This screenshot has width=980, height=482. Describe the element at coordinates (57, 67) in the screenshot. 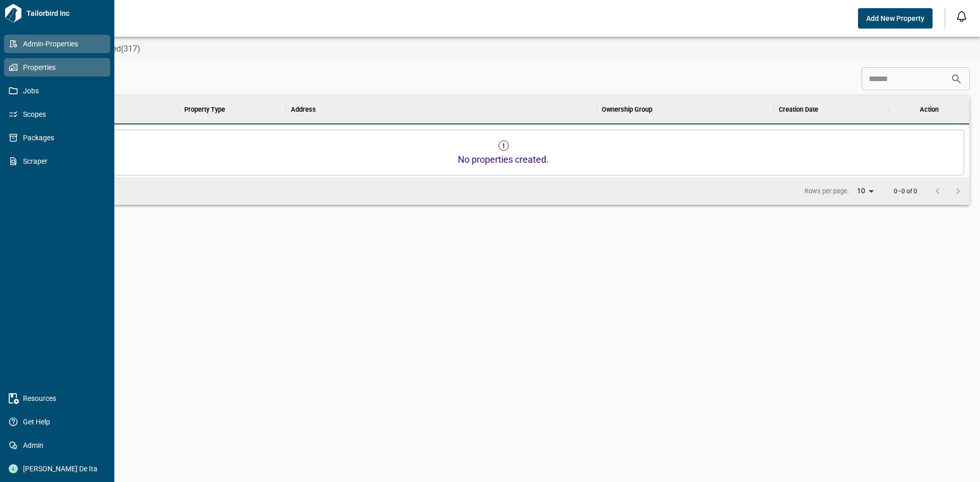

I see `a: Properties` at that location.